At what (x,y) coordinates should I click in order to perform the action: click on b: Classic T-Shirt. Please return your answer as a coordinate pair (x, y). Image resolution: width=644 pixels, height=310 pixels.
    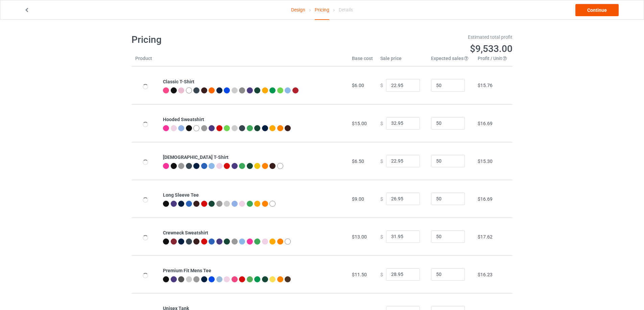
    Looking at the image, I should click on (179, 82).